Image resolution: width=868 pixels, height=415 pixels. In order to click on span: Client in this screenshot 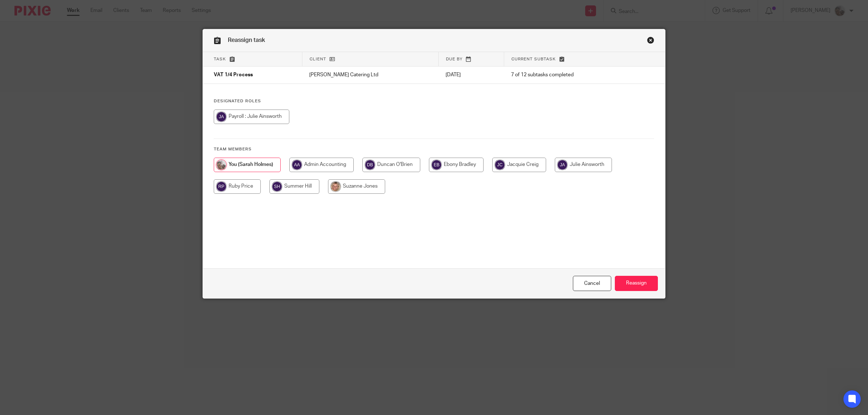, I will do `click(318, 59)`.